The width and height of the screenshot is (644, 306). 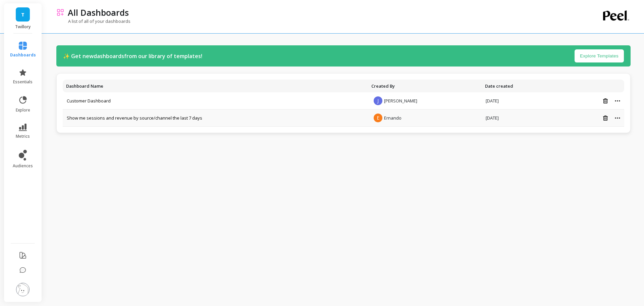 I want to click on span: dashboards, so click(x=23, y=55).